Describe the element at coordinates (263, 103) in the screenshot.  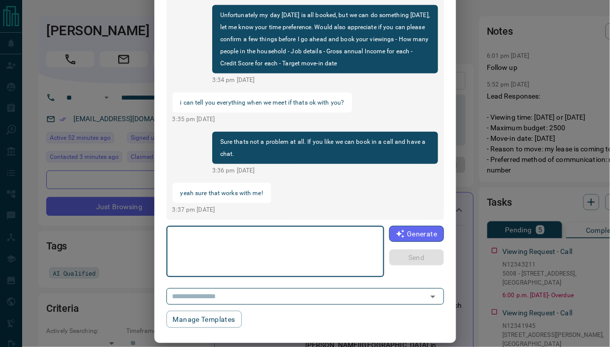
I see `p: i can tell you everything when we meet if thats ok with you?` at that location.